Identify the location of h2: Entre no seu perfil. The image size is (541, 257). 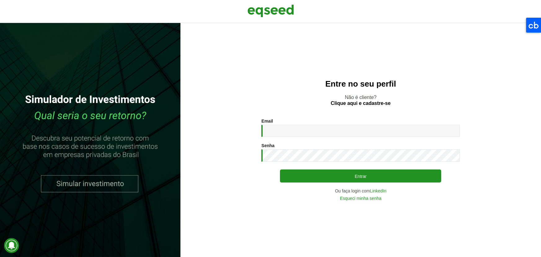
(360, 84).